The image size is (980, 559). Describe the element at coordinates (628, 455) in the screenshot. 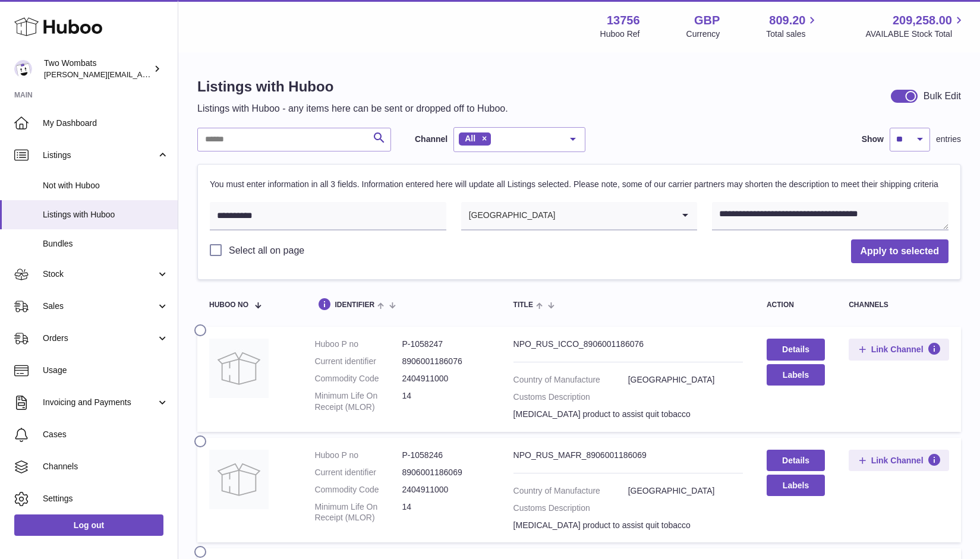

I see `div: NPO_RUS_MAFR_8906001186069` at that location.